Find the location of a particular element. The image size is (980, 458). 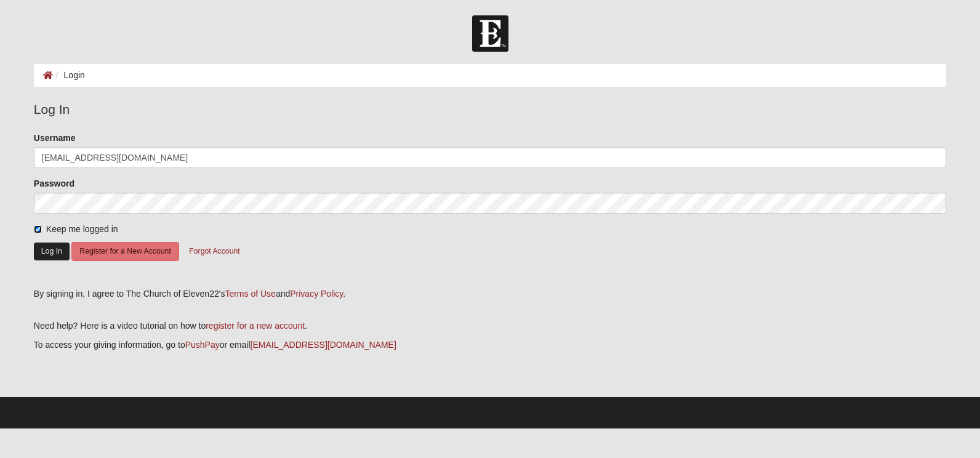

a: PushPay is located at coordinates (202, 344).